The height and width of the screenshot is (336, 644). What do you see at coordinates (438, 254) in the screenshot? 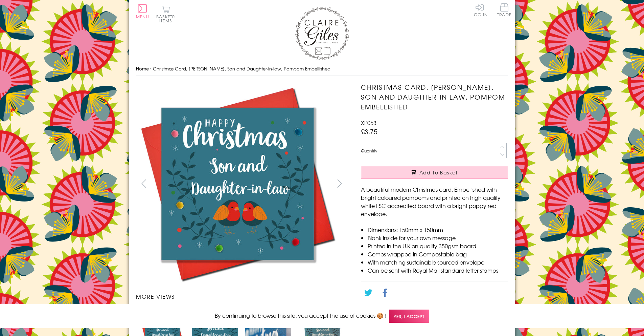
I see `li: Comes wrapped in Compostable bag` at bounding box center [438, 254].